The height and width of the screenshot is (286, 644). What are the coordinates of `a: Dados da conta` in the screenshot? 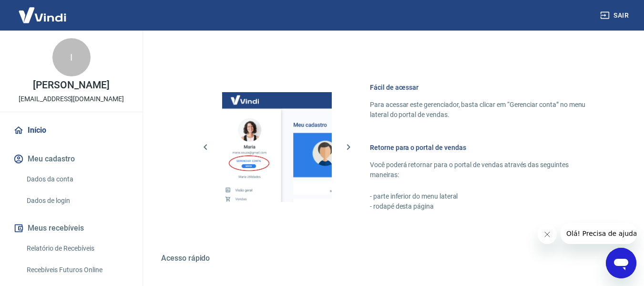 It's located at (77, 178).